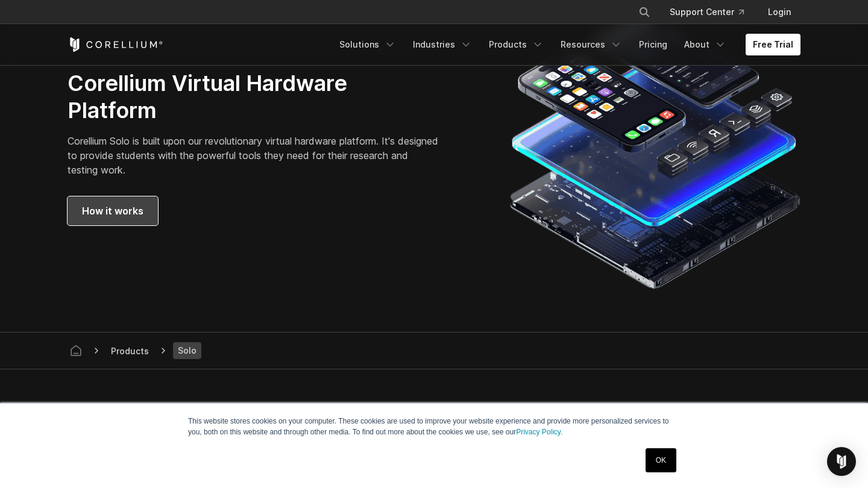 This screenshot has width=868, height=488. Describe the element at coordinates (779, 12) in the screenshot. I see `a: Login` at that location.